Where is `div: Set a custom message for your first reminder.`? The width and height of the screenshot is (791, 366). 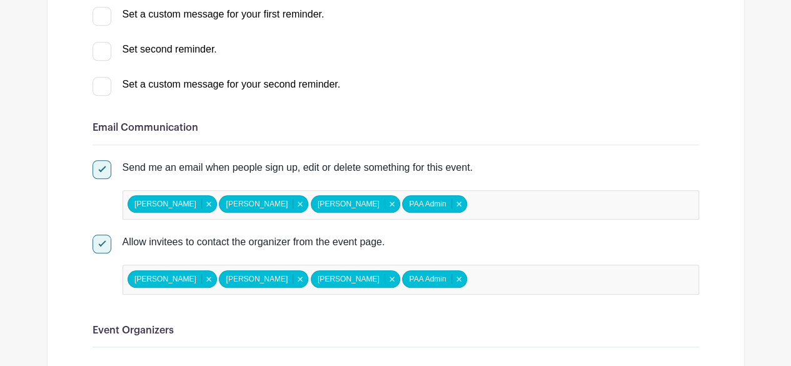 div: Set a custom message for your first reminder. is located at coordinates (223, 14).